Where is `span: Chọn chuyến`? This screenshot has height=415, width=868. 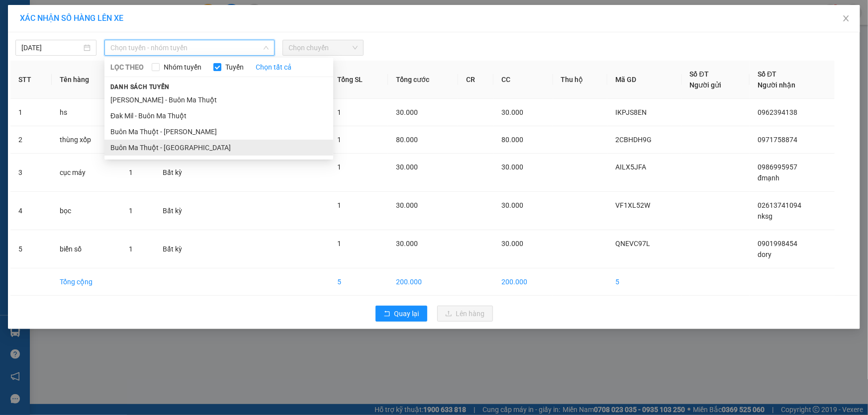
span: Chọn chuyến is located at coordinates (322, 48).